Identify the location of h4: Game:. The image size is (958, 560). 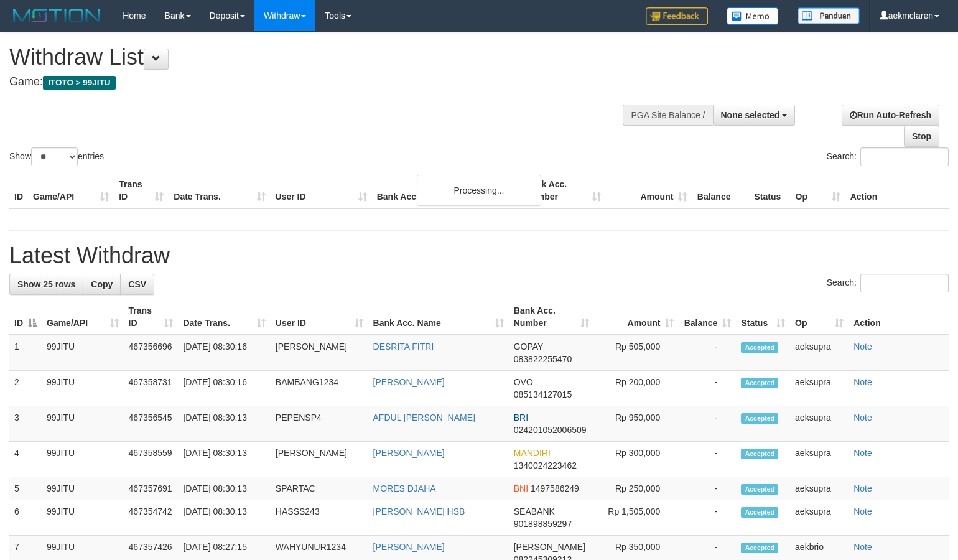
(318, 82).